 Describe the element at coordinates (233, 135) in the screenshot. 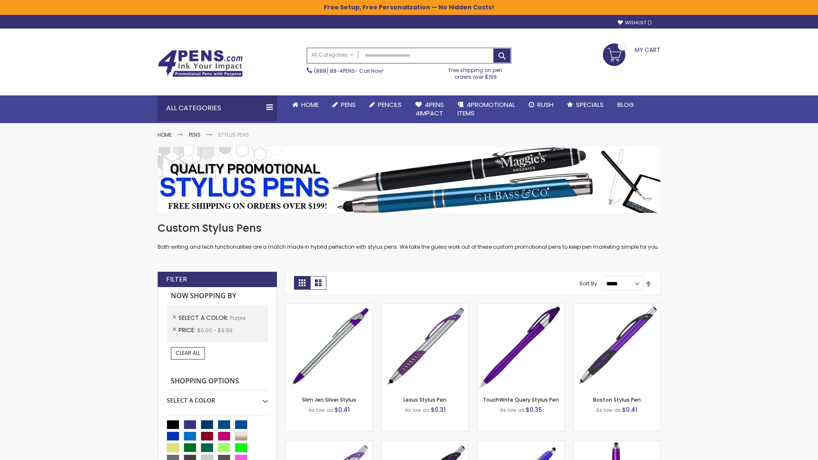

I see `strong: Stylus Pens` at that location.